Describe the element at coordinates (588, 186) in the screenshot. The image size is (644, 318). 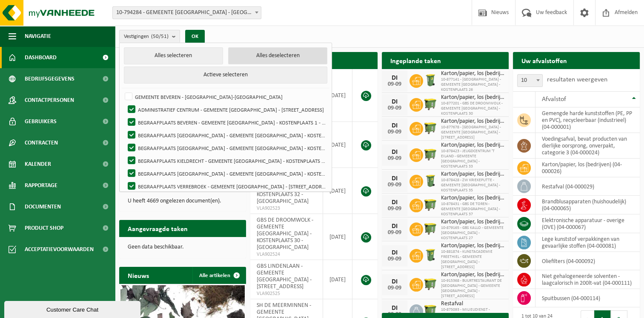
I see `td: restafval (04-000029)` at that location.